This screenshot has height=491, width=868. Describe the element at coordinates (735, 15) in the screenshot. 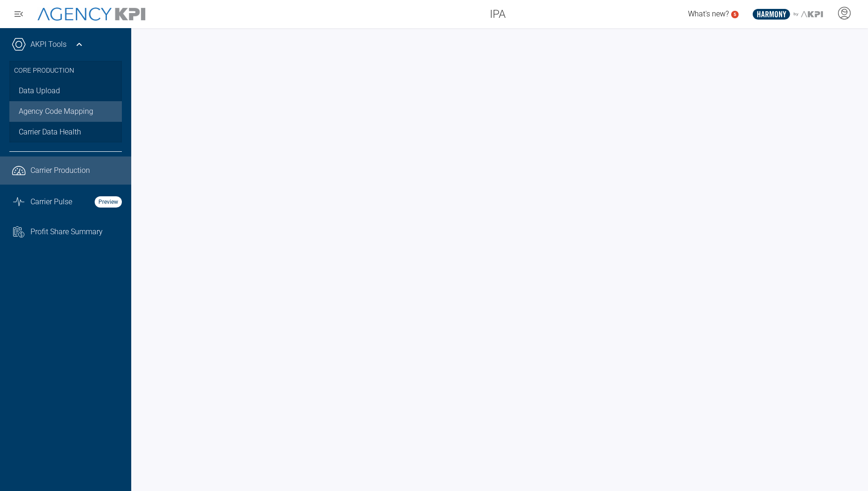

I see `a: 5` at that location.